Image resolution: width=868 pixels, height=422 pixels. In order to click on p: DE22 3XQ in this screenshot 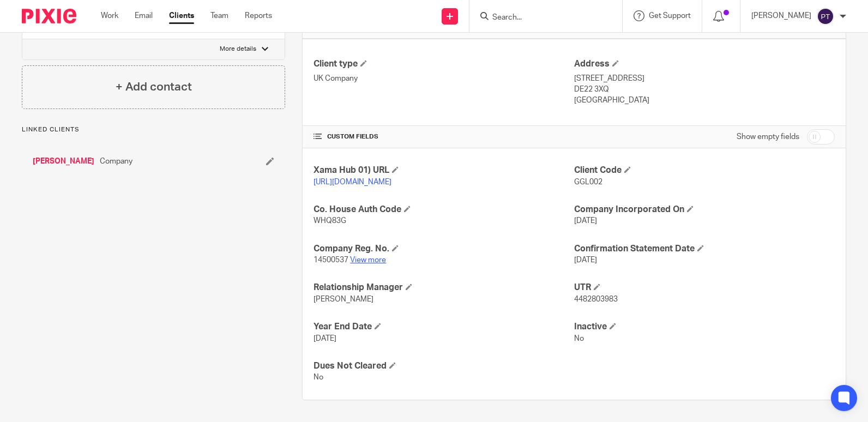, I will do `click(705, 90)`.